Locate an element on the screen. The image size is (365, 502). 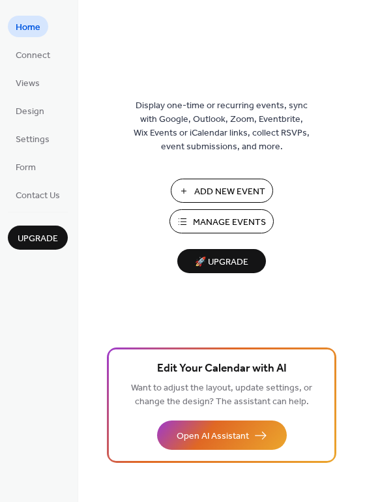
span: Open AI Assistant is located at coordinates (212, 436).